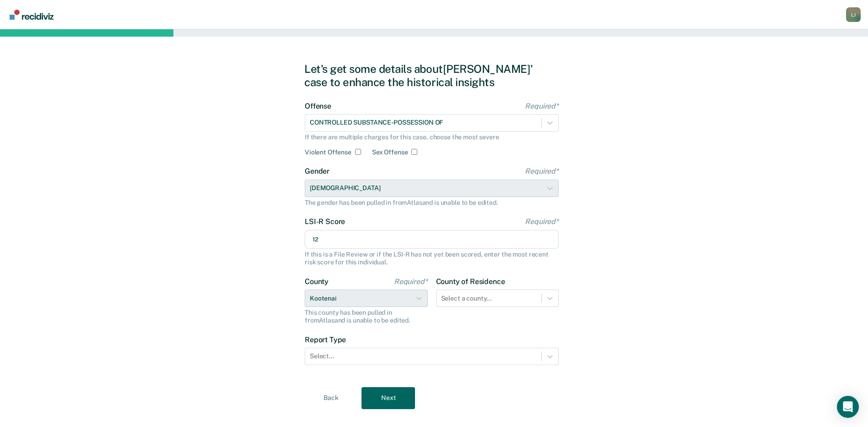 This screenshot has height=427, width=868. What do you see at coordinates (432, 171) in the screenshot?
I see `label: Gender` at bounding box center [432, 171].